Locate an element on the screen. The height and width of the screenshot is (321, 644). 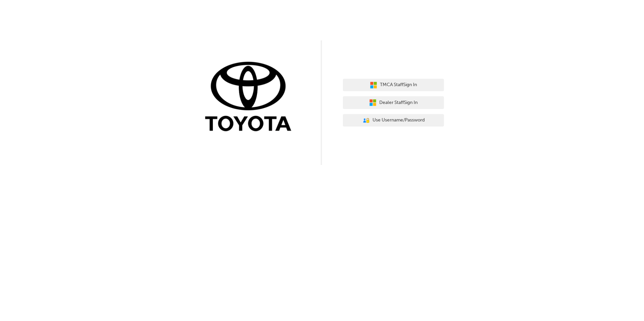
span: Use Username/Password is located at coordinates (399, 121).